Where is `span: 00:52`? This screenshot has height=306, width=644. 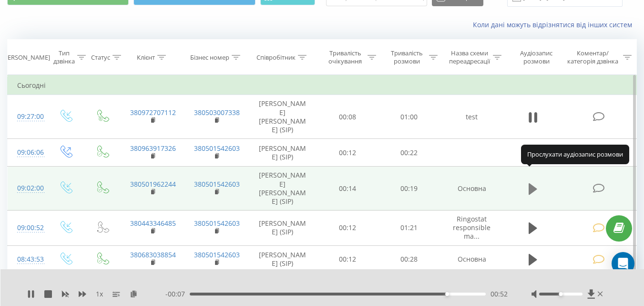
span: 00:52 is located at coordinates (499, 294).